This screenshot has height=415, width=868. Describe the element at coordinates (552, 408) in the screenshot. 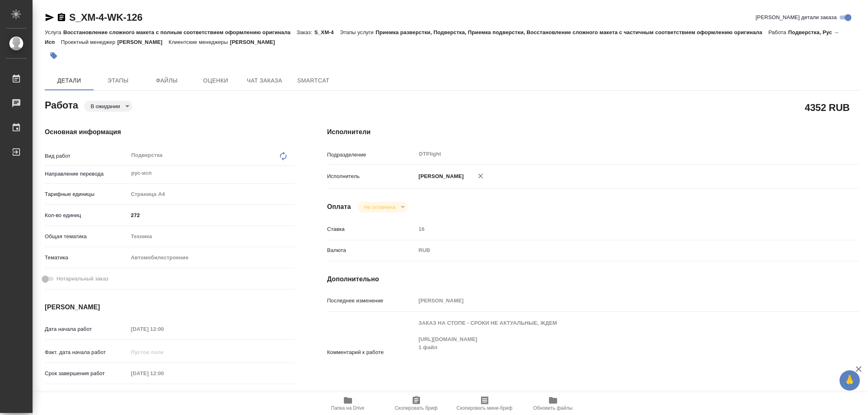

I see `span: Обновить файлы` at that location.